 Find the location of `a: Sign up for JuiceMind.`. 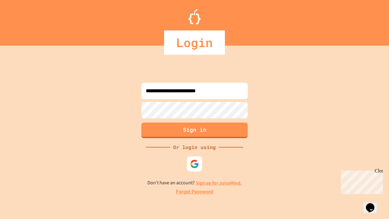

a: Sign up for JuiceMind. is located at coordinates (219, 183).